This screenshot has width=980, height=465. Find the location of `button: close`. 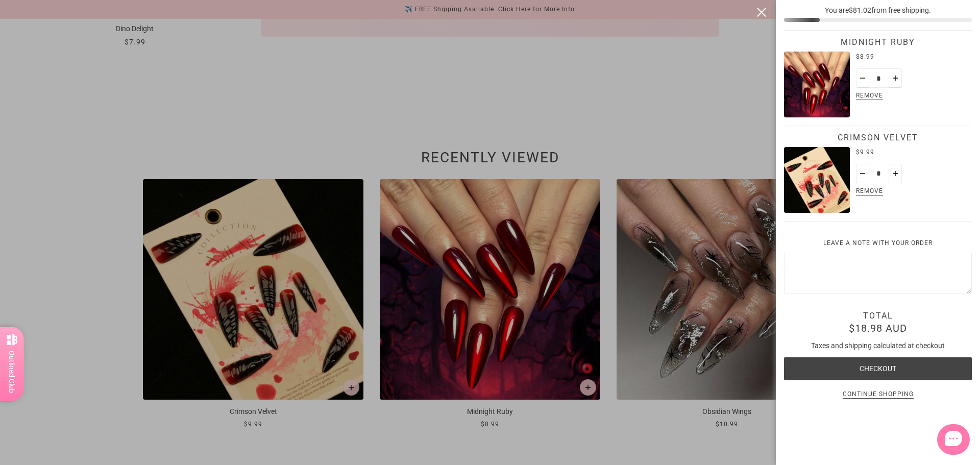

button: close is located at coordinates (761, 13).